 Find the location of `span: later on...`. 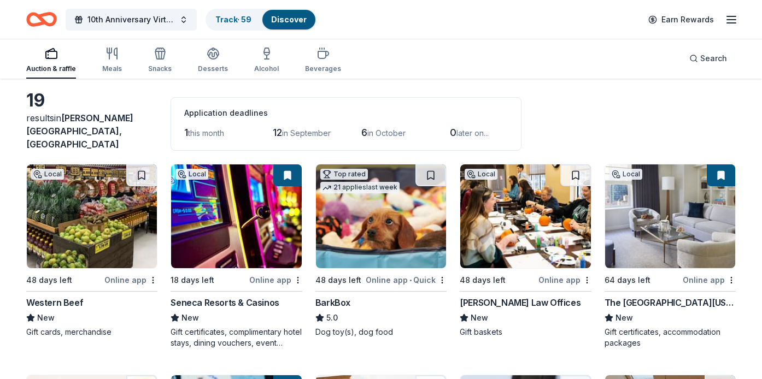

span: later on... is located at coordinates (472, 133).